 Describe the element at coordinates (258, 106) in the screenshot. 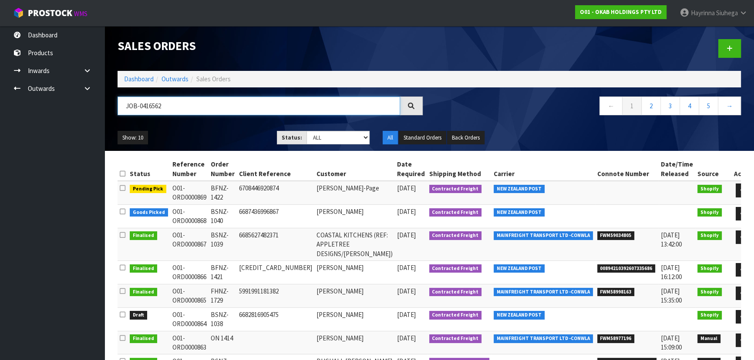

I see `input: Search sales orders` at that location.